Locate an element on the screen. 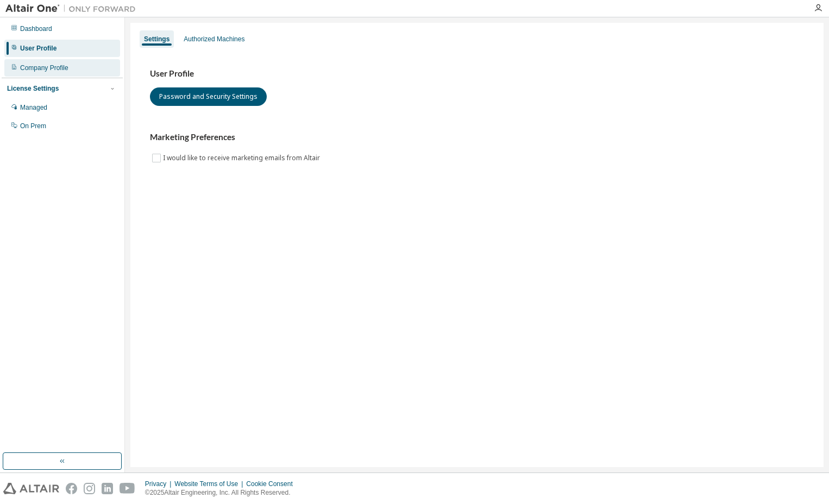 The image size is (829, 504). div: Dashboard is located at coordinates (36, 29).